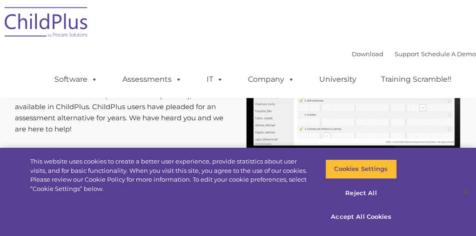 The width and height of the screenshot is (476, 236). What do you see at coordinates (271, 80) in the screenshot?
I see `a: Company` at bounding box center [271, 80].